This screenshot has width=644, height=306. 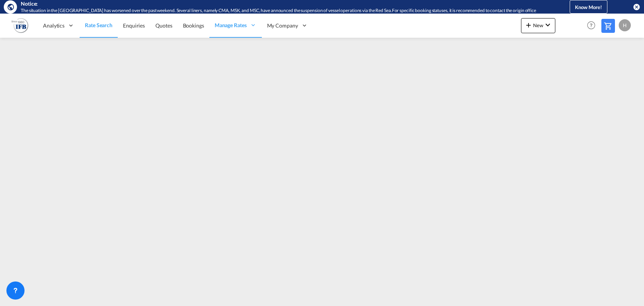 I want to click on a: Enquiries, so click(x=134, y=26).